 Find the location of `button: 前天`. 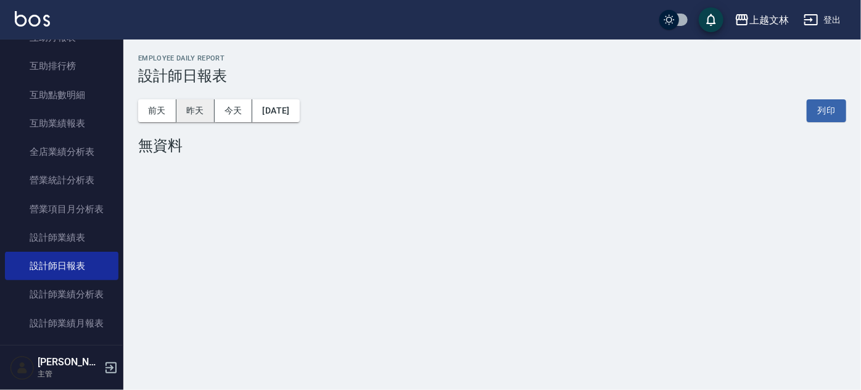

button: 前天 is located at coordinates (157, 110).